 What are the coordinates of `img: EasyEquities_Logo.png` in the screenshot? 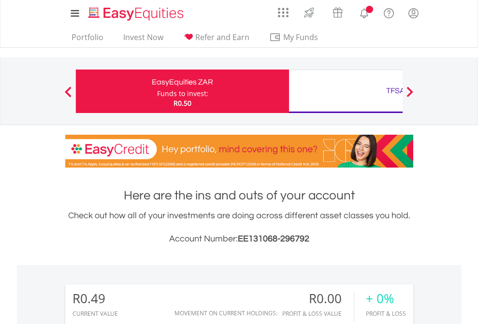 It's located at (137, 14).